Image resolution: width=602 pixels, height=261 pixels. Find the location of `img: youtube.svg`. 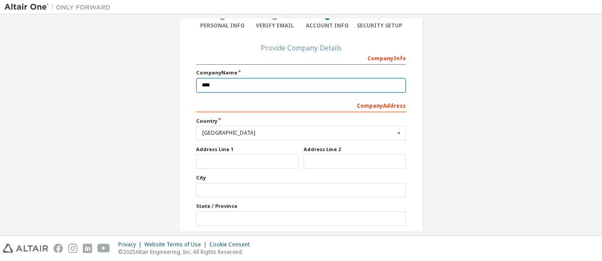

img: youtube.svg is located at coordinates (104, 248).